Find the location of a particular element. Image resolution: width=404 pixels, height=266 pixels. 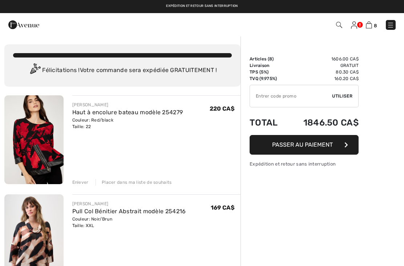

td: Livraison is located at coordinates (268, 65).